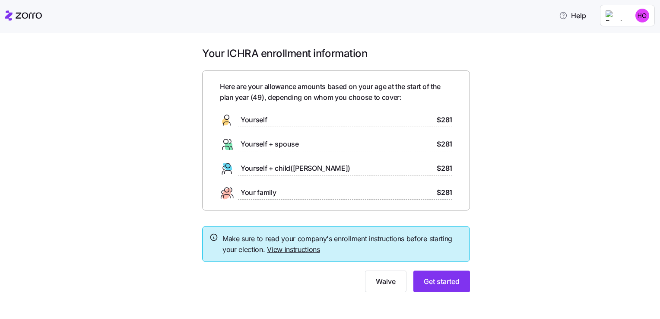 The width and height of the screenshot is (660, 319). What do you see at coordinates (573, 16) in the screenshot?
I see `button: Help` at bounding box center [573, 16].